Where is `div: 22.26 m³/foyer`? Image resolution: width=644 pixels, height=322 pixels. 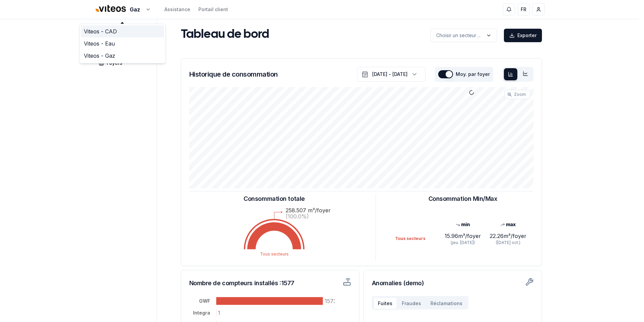
div: 22.26 m³/foyer is located at coordinates (508, 236).